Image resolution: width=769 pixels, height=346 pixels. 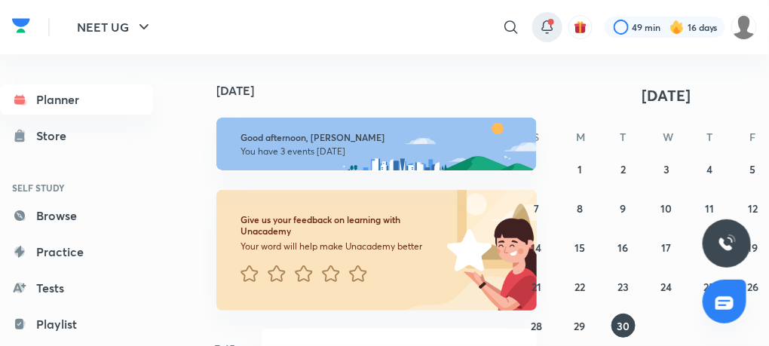 I want to click on abbr: September 14, 2025, so click(x=537, y=247).